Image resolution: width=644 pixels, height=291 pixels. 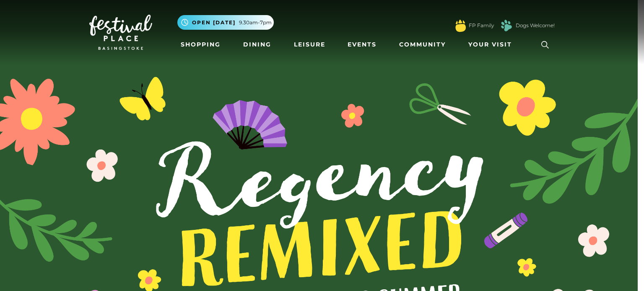 I want to click on img: Festival Place Logo, so click(x=121, y=32).